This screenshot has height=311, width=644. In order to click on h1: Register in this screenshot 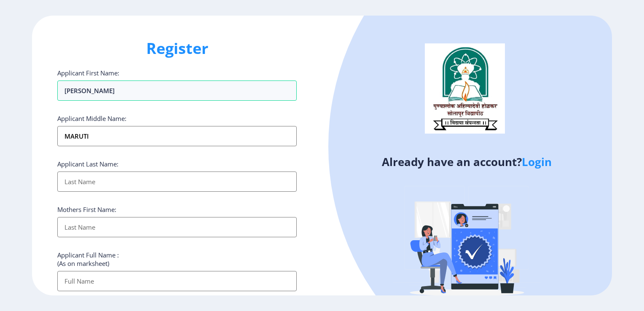, I will do `click(177, 48)`.